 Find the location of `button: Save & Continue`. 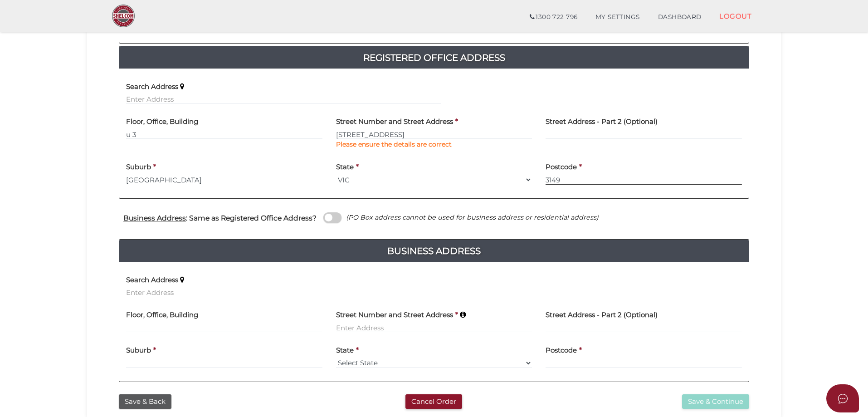

button: Save & Continue is located at coordinates (716, 401).